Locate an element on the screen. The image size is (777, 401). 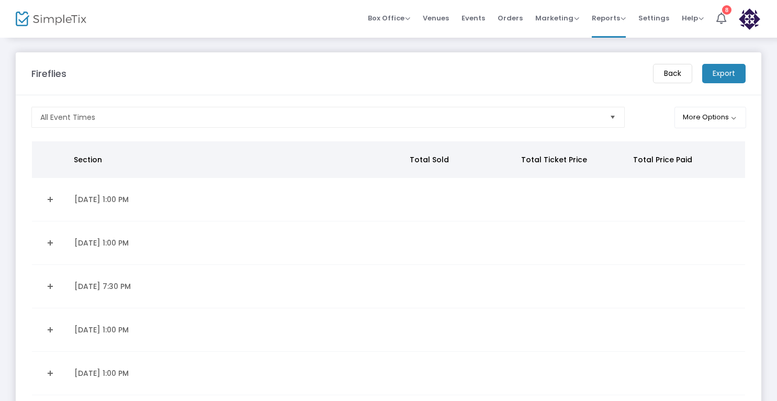
span: Total Ticket Price is located at coordinates (554, 160).